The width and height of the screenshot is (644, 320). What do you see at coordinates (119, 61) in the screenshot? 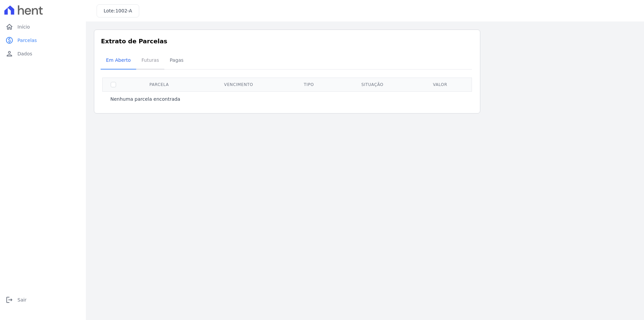
I see `a: Em Aberto` at bounding box center [119, 61].